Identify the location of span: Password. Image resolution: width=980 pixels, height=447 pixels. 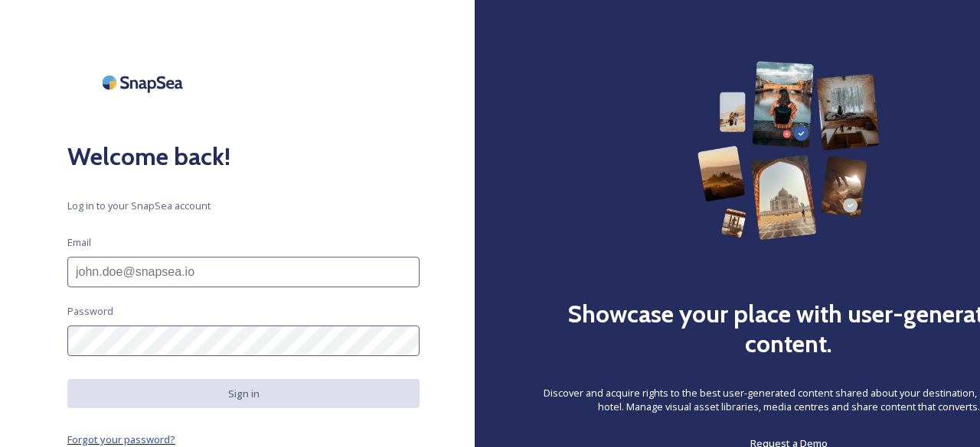
(90, 311).